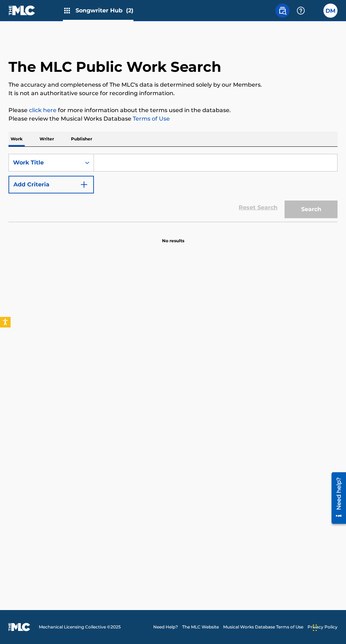 The width and height of the screenshot is (346, 644). I want to click on a: The MLC Website, so click(201, 627).